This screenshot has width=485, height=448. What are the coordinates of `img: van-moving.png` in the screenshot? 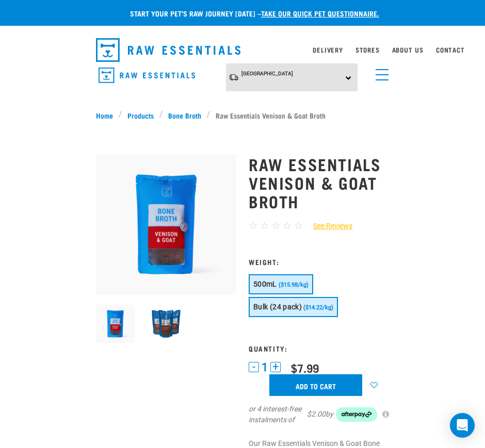 It's located at (234, 77).